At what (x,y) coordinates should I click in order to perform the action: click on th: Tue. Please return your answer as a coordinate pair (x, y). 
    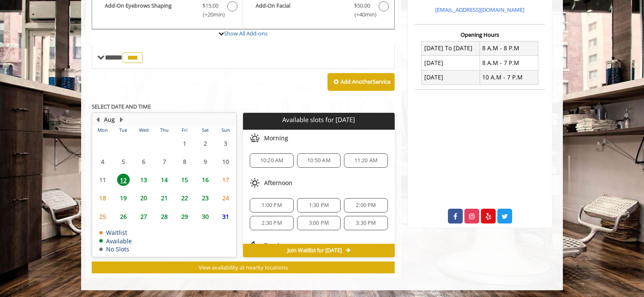
    Looking at the image, I should click on (123, 130).